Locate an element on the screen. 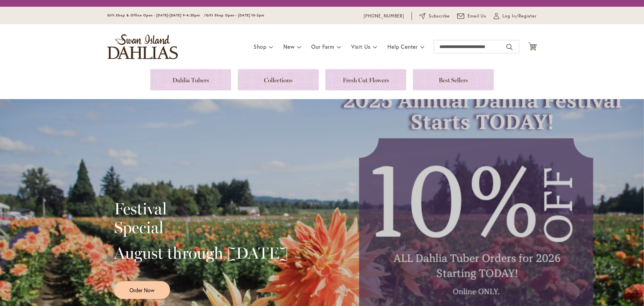 This screenshot has height=306, width=644. a: Order Now is located at coordinates (142, 289).